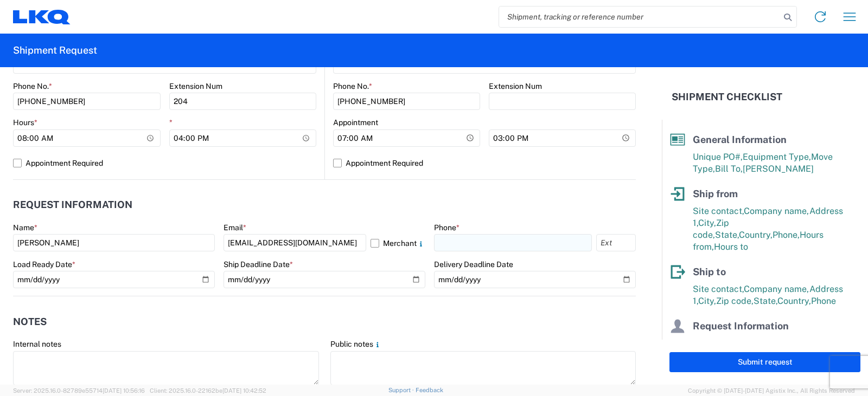  I want to click on span: Name,, so click(706, 343).